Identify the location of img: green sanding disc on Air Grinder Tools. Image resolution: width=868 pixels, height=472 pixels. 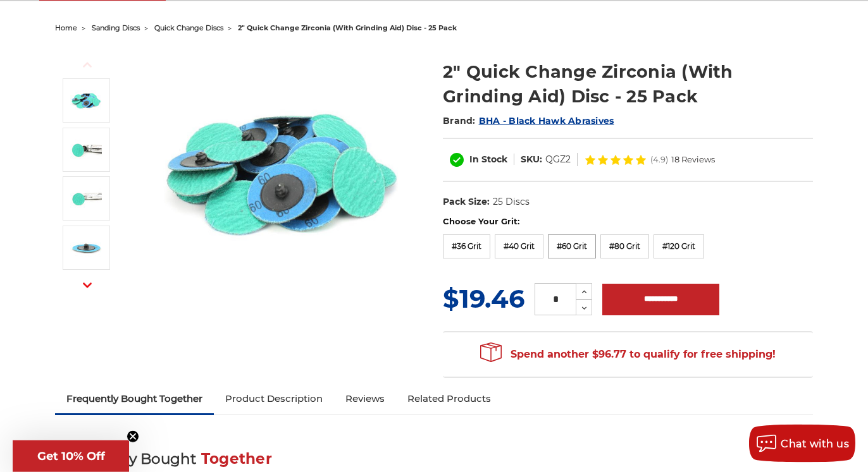
(86, 199).